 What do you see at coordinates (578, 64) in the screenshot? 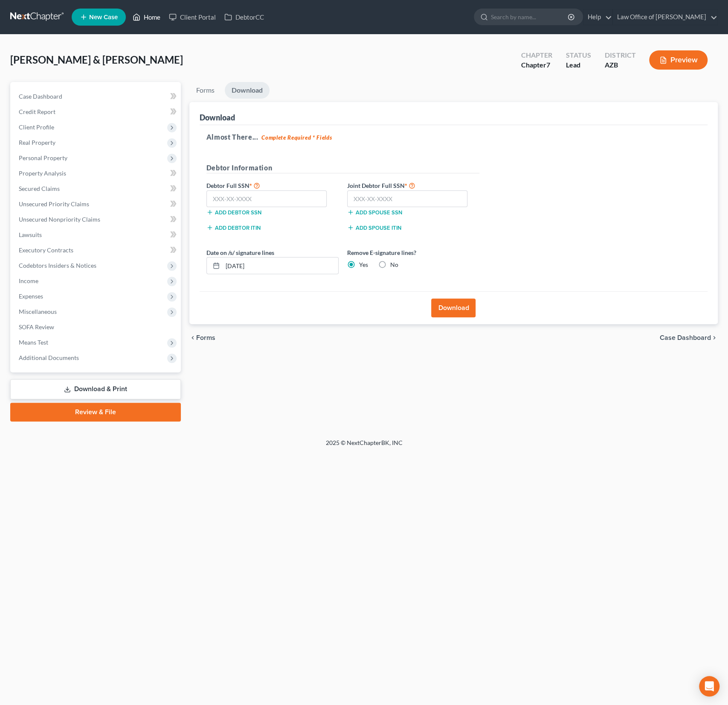
I see `div: Lead` at bounding box center [578, 64].